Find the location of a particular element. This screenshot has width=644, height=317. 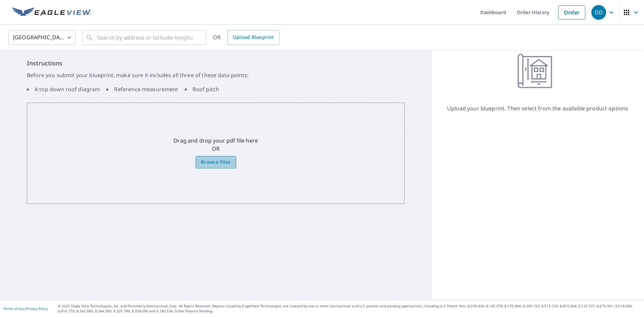

p: © 2025 Eagle View Technologies, Inc. and Pictometry International Corp. All Rights Reserved. Repo... is located at coordinates (349, 308).